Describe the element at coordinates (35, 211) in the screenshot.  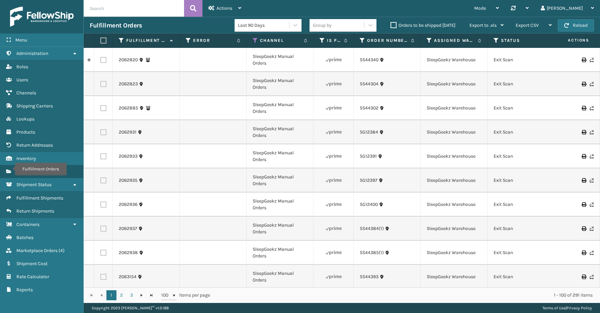
I see `span: Return Shipments` at that location.